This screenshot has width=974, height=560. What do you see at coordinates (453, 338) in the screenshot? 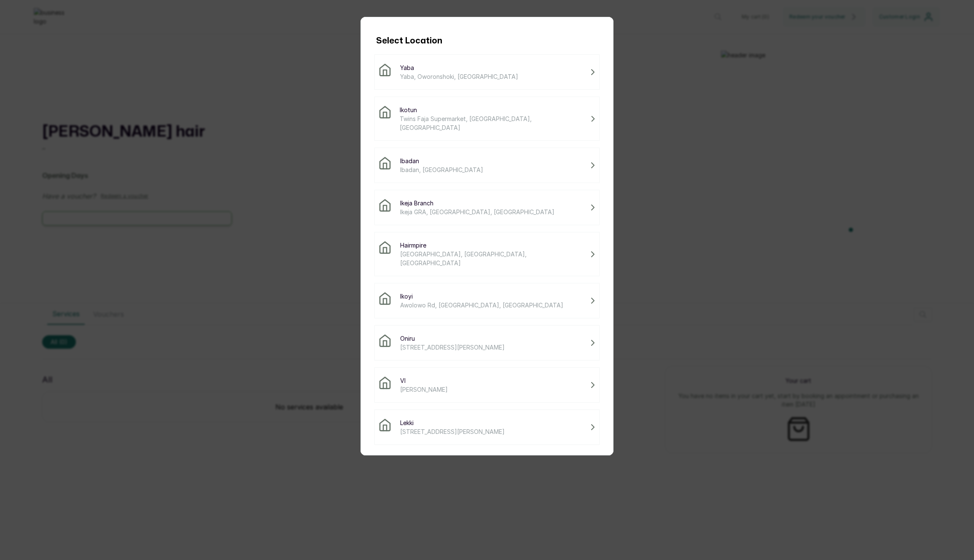
I see `span: Oniru` at bounding box center [453, 338].